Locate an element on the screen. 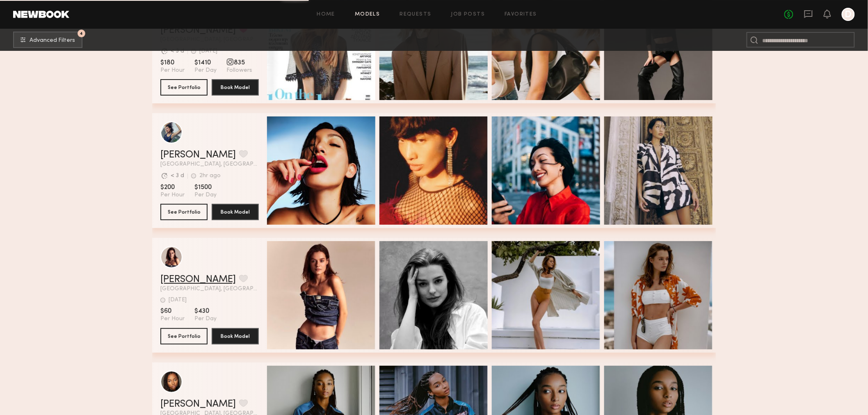 The image size is (868, 415). span: Advanced Filters is located at coordinates (52, 41).